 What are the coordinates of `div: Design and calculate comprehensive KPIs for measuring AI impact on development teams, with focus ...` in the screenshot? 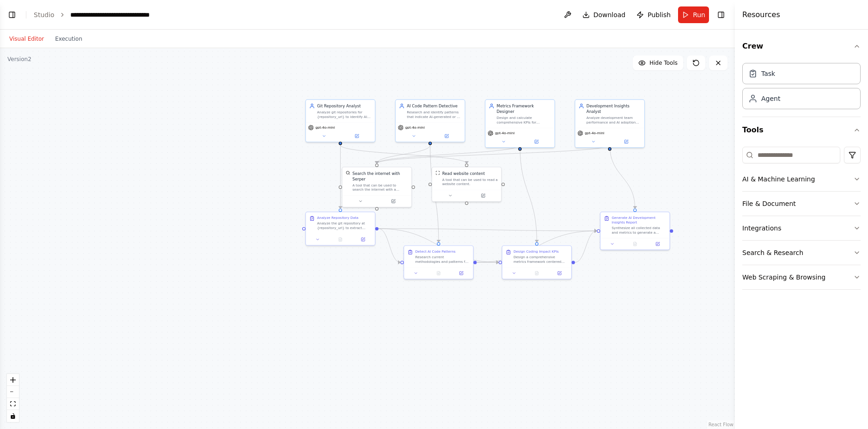 It's located at (524, 119).